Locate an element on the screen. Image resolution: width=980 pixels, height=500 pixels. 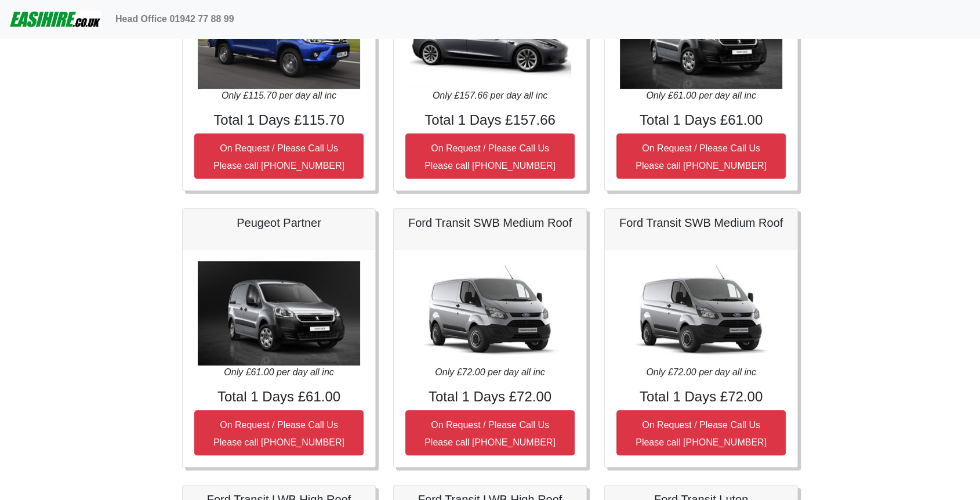
img: Peugeot Partner is located at coordinates (279, 313).